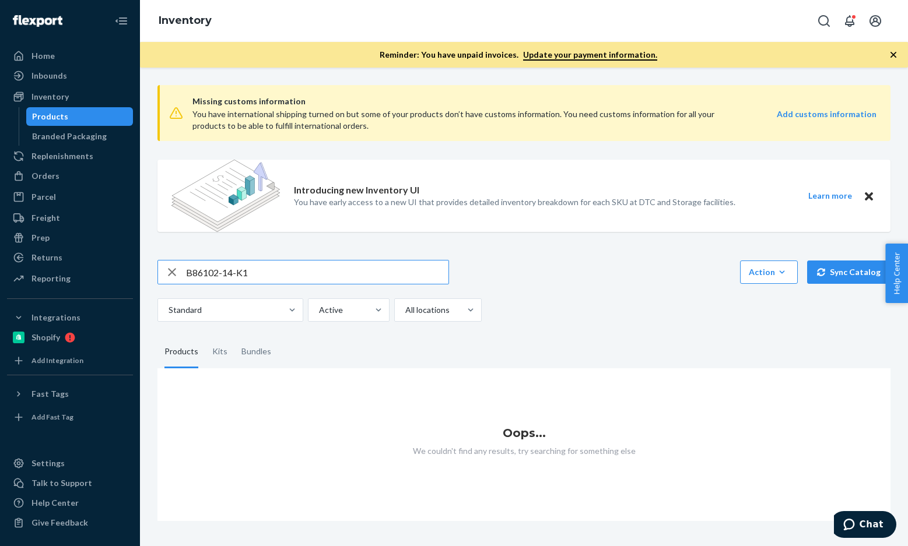 The height and width of the screenshot is (546, 908). What do you see at coordinates (50, 394) in the screenshot?
I see `div: Fast Tags` at bounding box center [50, 394].